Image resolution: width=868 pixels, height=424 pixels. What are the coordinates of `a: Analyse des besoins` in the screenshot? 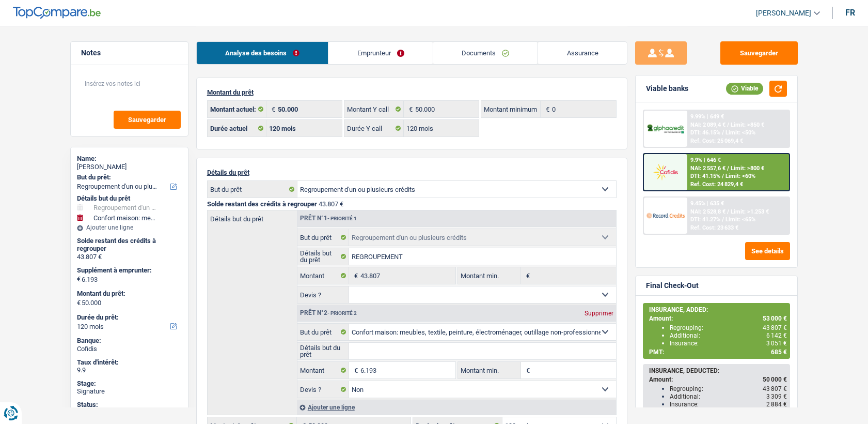 It's located at (263, 52).